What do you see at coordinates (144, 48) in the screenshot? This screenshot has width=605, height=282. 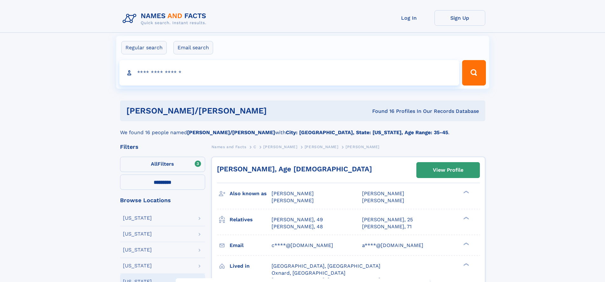 I see `label: Regular search` at bounding box center [144, 48].